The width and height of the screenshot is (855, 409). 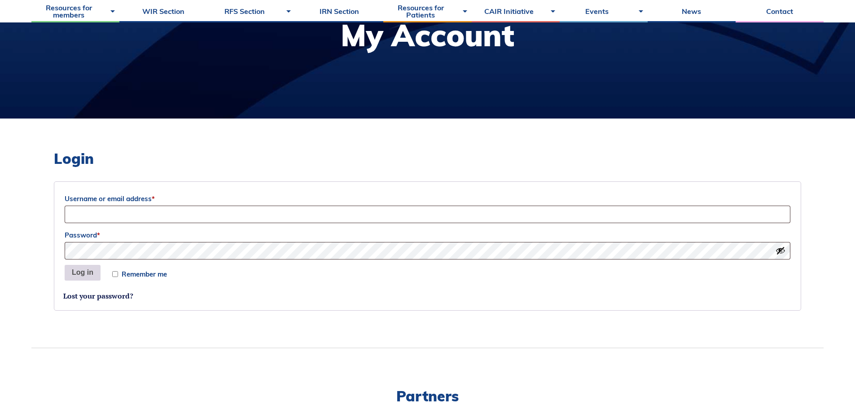 What do you see at coordinates (427, 199) in the screenshot?
I see `label: Username or email address` at bounding box center [427, 199].